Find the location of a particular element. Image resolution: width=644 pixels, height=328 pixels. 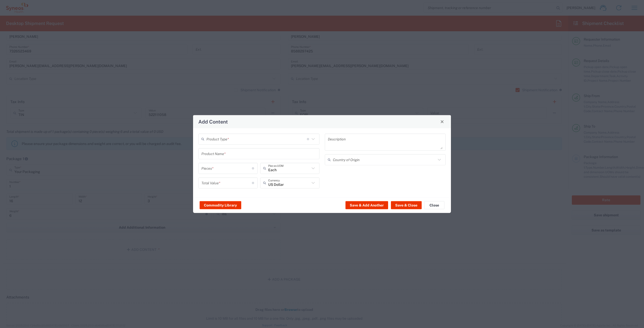

button: Save & Add Another is located at coordinates (367, 205).